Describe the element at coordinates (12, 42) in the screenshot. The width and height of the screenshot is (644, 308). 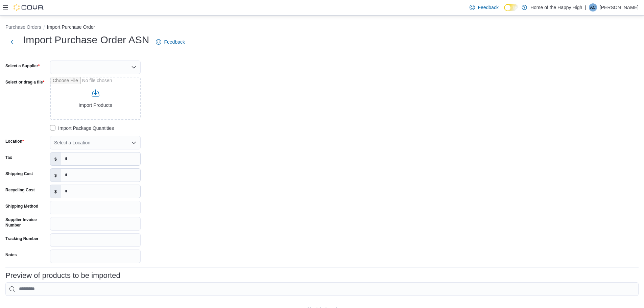
I see `button: Next` at that location.